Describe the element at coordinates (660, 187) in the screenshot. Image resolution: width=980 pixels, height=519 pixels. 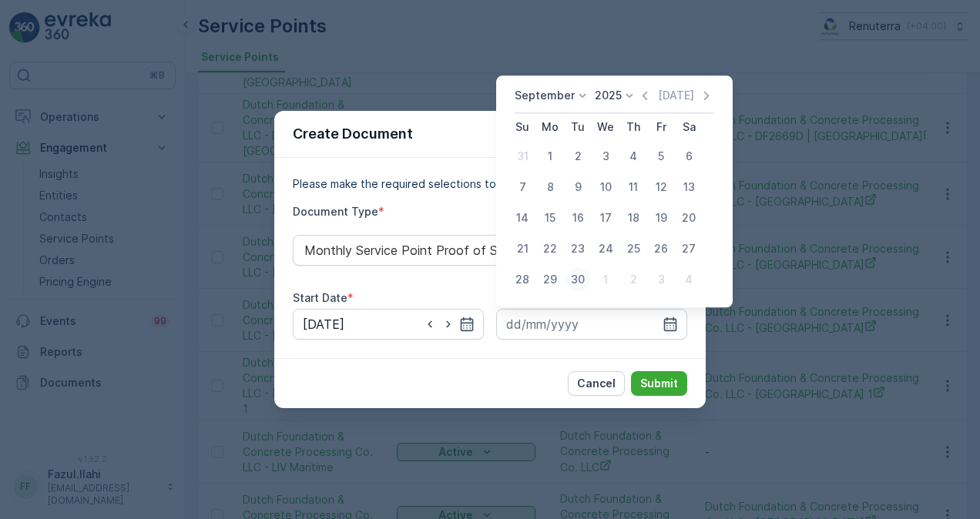
I see `div: 12` at that location.